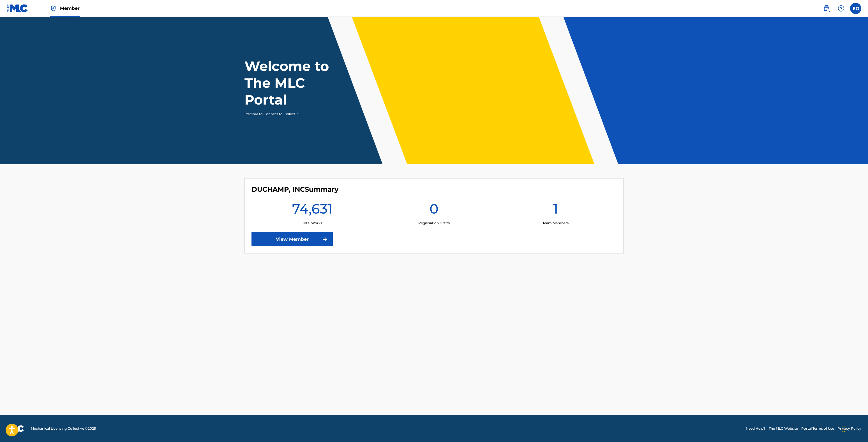  Describe the element at coordinates (854, 428) in the screenshot. I see `div: Chat Widget` at that location.